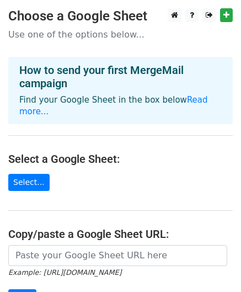 The image size is (241, 292). I want to click on a: Select..., so click(29, 182).